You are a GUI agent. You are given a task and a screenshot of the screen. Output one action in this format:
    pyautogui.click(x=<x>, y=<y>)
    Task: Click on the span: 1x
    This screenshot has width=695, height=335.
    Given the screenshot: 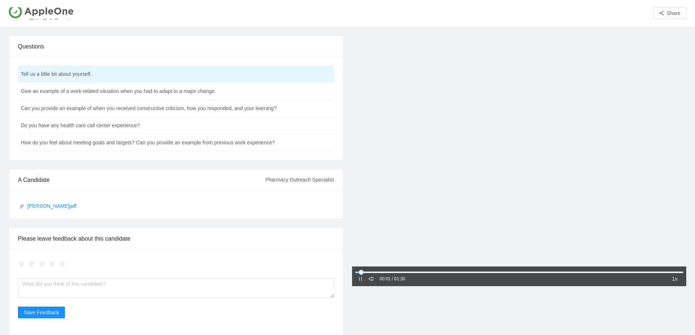 What is the action you would take?
    pyautogui.click(x=675, y=279)
    